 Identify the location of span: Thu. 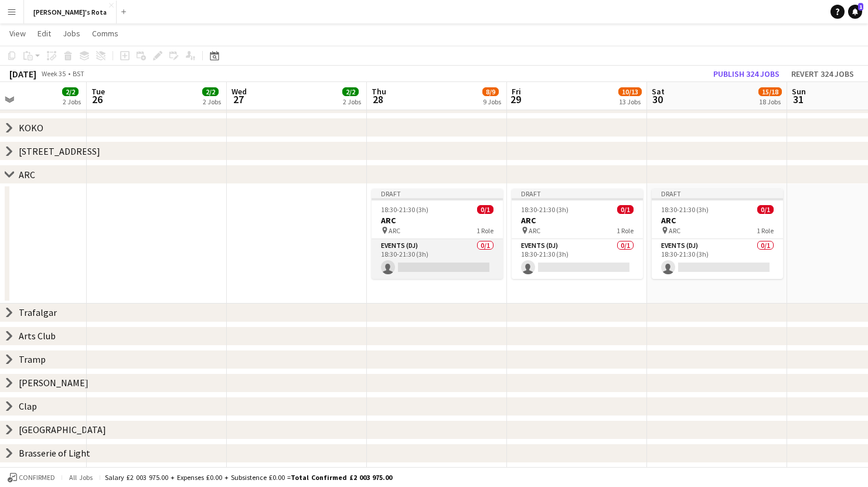
(379, 92).